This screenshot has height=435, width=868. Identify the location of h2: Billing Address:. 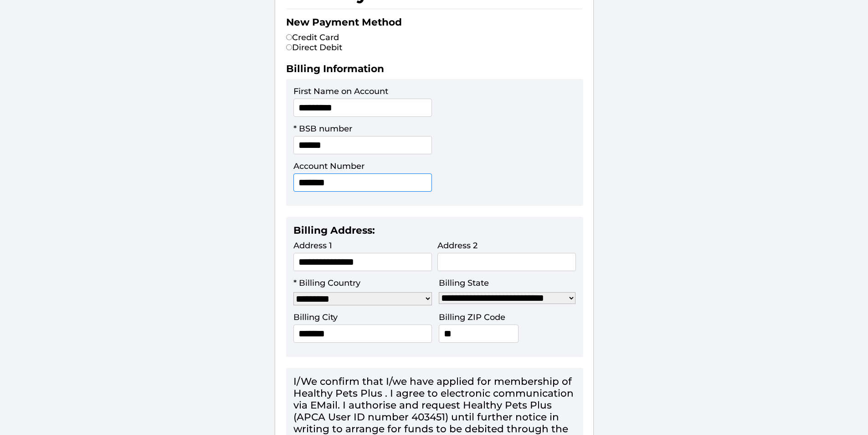
(435, 232).